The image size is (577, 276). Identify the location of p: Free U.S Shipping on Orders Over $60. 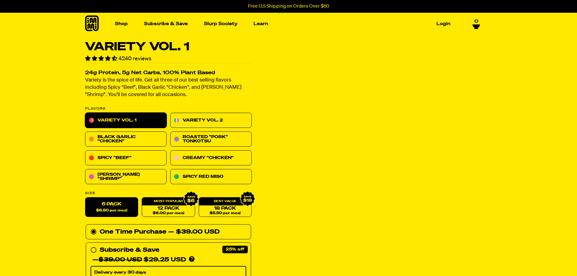
(288, 6).